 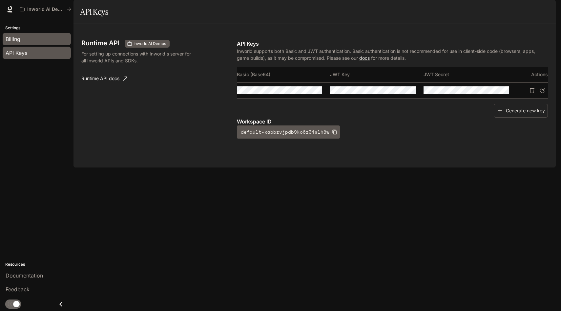 I want to click on div: These keys will apply to your current workspace only, so click(x=147, y=44).